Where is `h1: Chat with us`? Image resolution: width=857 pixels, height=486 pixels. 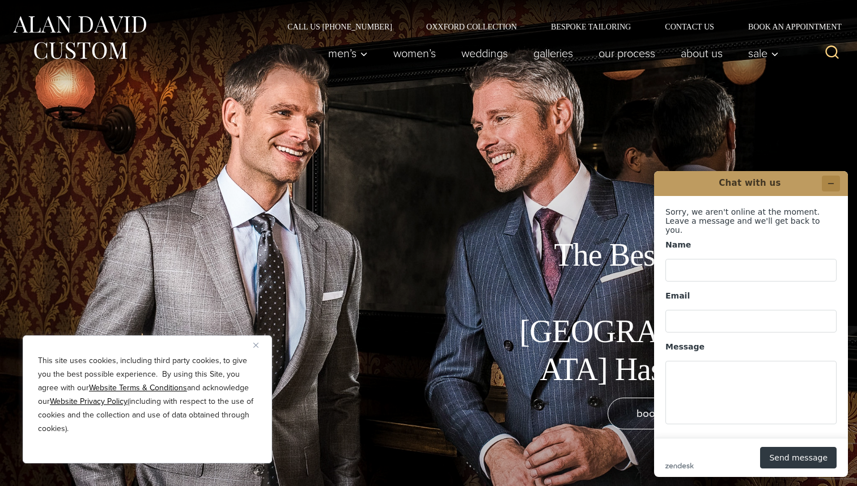 h1: Chat with us is located at coordinates (105, 21).